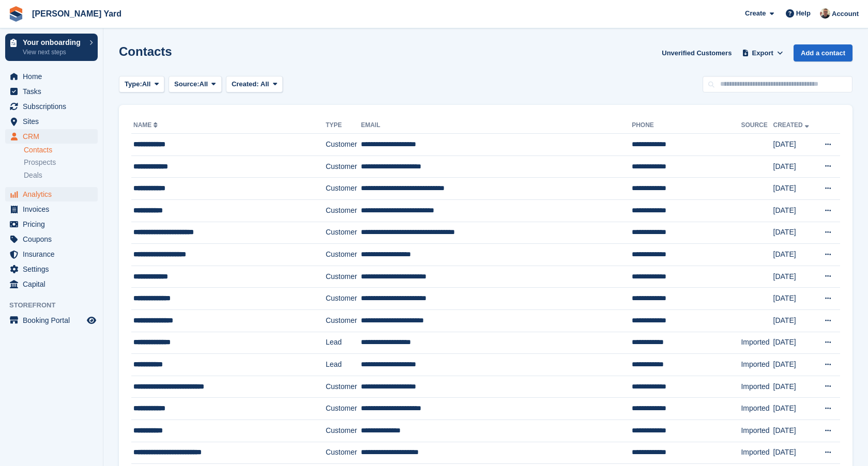 This screenshot has width=868, height=466. What do you see at coordinates (145, 51) in the screenshot?
I see `h1: Contacts` at bounding box center [145, 51].